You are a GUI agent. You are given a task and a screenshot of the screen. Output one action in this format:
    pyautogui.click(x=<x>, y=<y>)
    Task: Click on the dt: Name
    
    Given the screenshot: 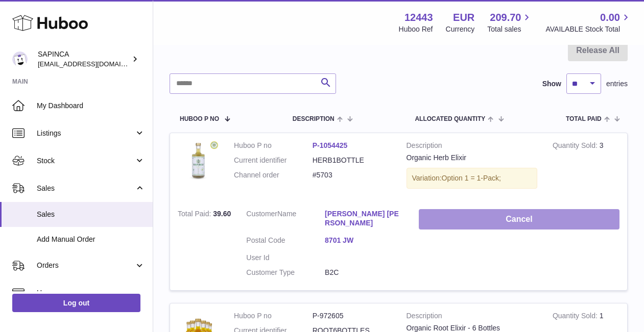 What is the action you would take?
    pyautogui.click(x=285, y=220)
    